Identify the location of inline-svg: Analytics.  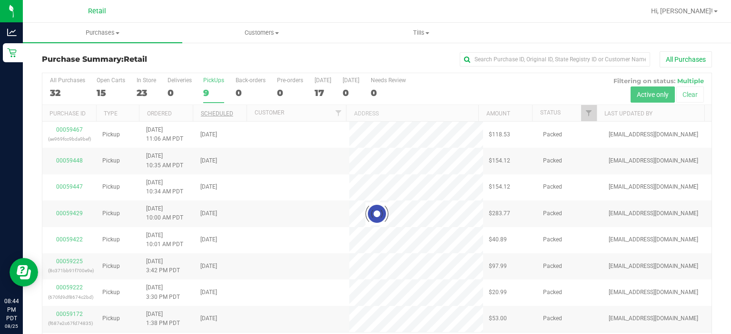
(12, 32).